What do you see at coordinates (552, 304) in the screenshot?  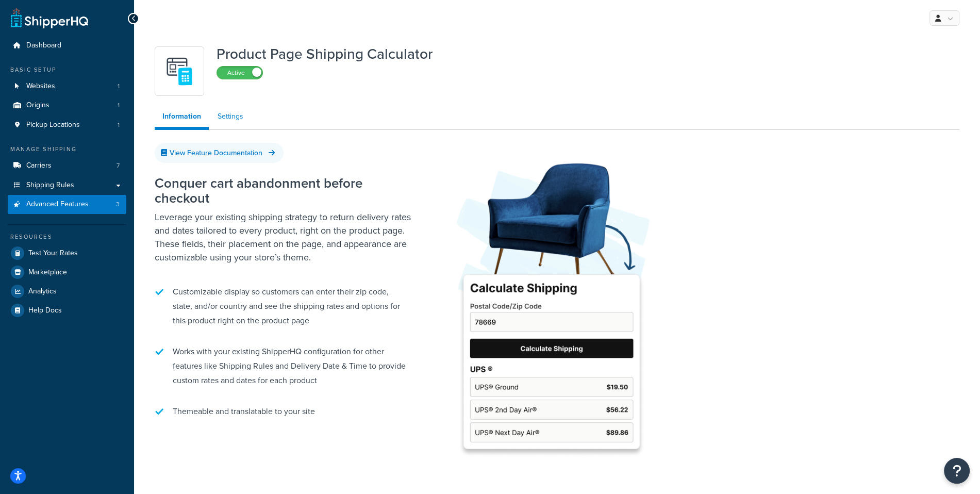 I see `img: Product Page Shipping Calculator` at bounding box center [552, 304].